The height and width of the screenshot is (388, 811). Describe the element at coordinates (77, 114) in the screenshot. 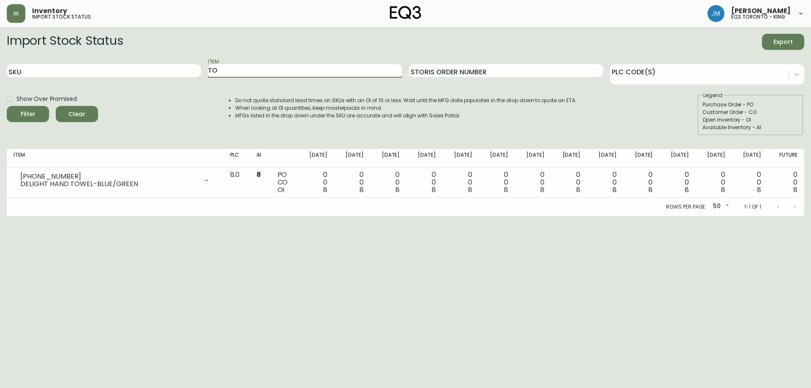

I see `button: Clear` at that location.